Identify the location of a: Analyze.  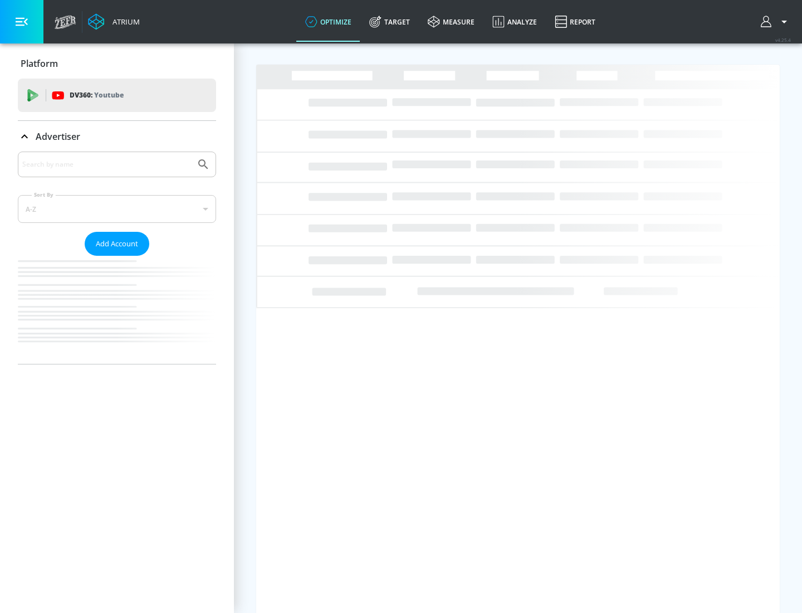
(515, 22).